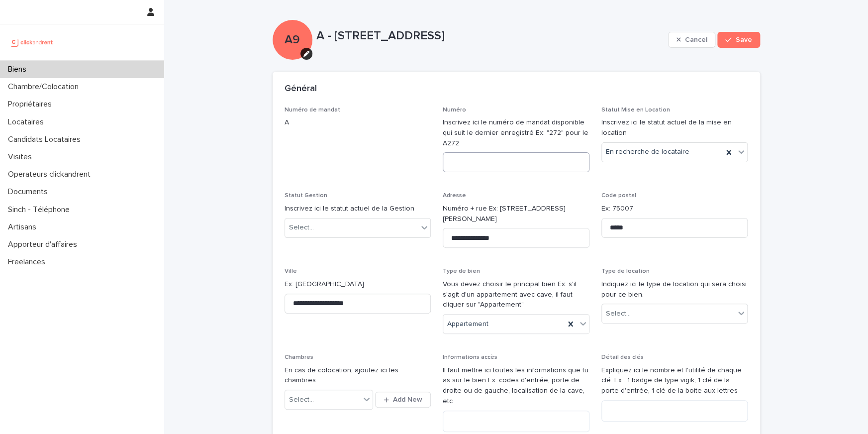 The height and width of the screenshot is (434, 868). What do you see at coordinates (516, 294) in the screenshot?
I see `p: Vous devez choisir le principal bien Ex: s'il s'agit d'un appartement avec cave, il faut cliquer ...` at bounding box center [516, 294].